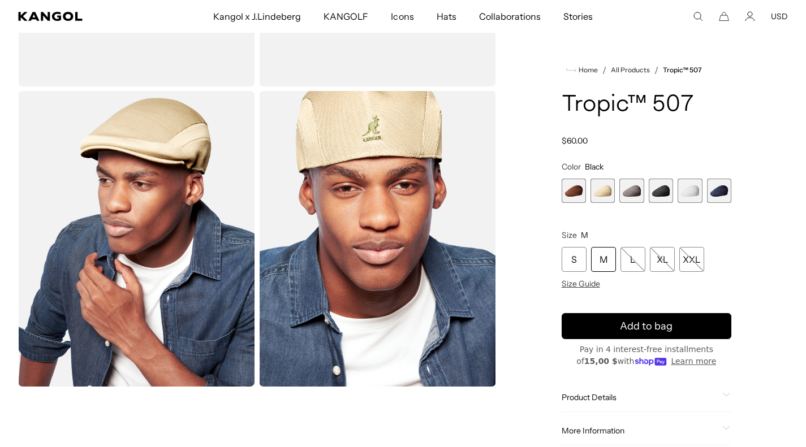 This screenshot has width=806, height=447. What do you see at coordinates (631, 191) in the screenshot?
I see `label: Charcoal` at bounding box center [631, 191].